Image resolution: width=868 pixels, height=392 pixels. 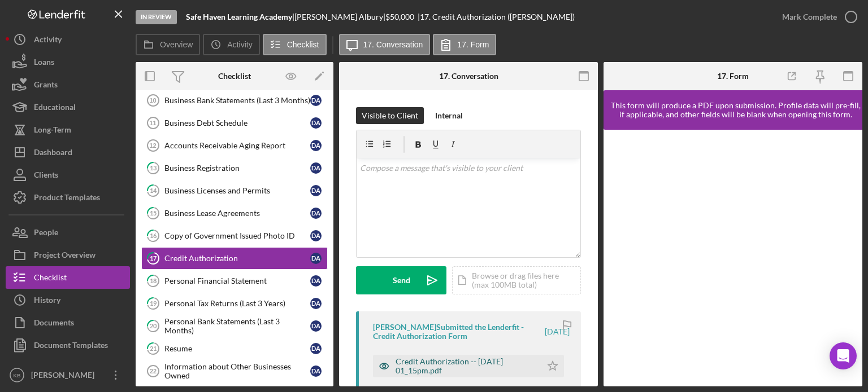 I want to click on button: Documents, so click(x=68, y=322).